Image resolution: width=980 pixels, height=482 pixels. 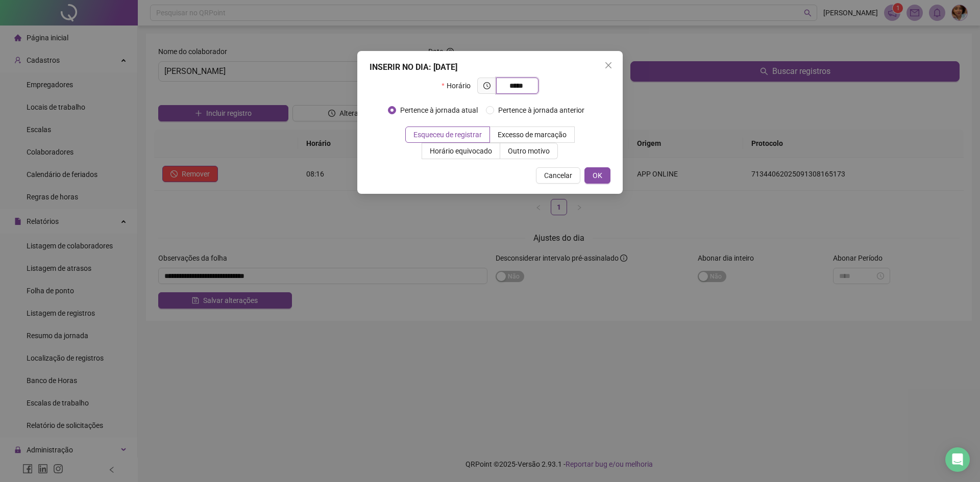 What do you see at coordinates (608, 65) in the screenshot?
I see `span: close` at bounding box center [608, 65].